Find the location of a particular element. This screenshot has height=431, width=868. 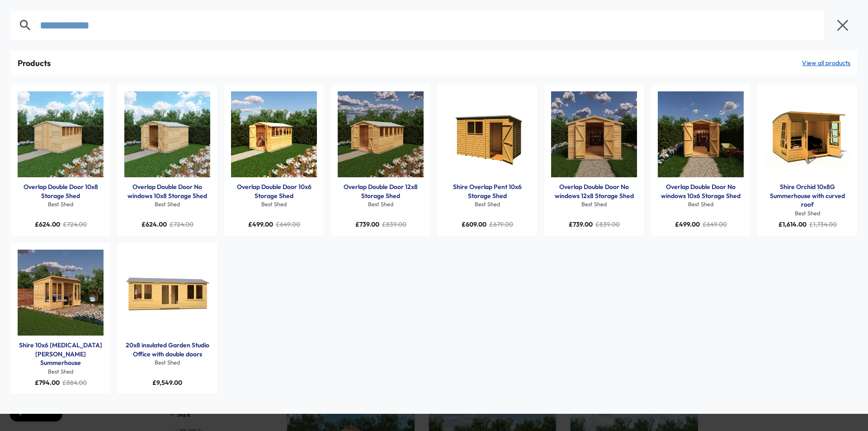

span: £884.00 is located at coordinates (75, 382).